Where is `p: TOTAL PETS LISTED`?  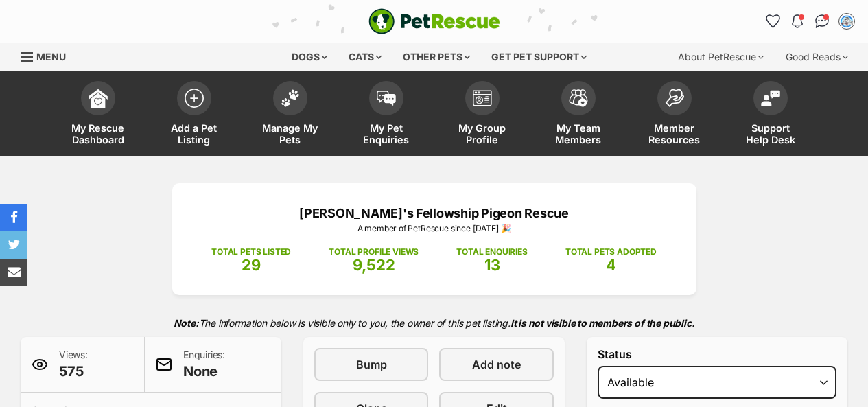 p: TOTAL PETS LISTED is located at coordinates (251, 252).